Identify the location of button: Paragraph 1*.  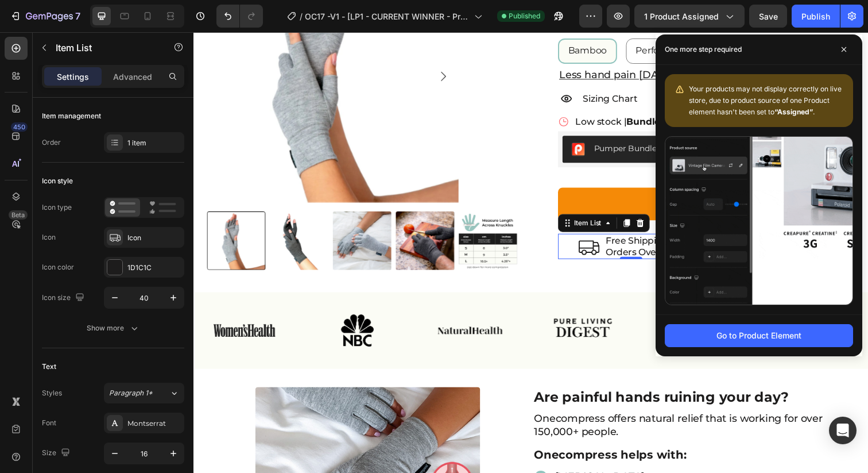
(144, 393).